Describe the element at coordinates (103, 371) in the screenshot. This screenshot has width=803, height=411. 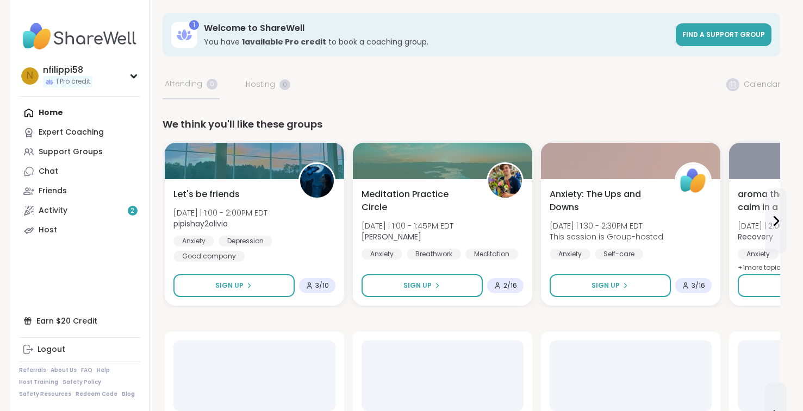
I see `a: Help` at that location.